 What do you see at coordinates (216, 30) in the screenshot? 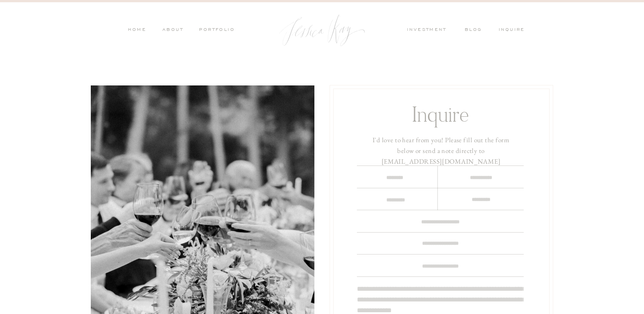
I see `a: PORTFOLIO` at bounding box center [216, 30].